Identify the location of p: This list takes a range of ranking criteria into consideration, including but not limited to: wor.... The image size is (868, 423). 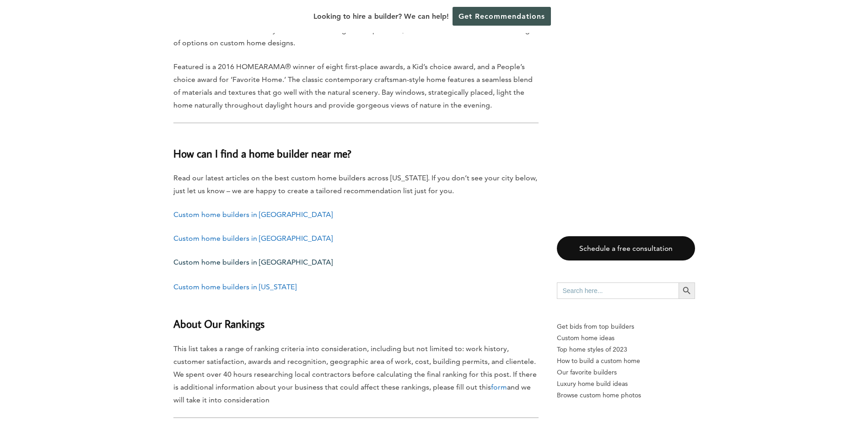
(356, 375).